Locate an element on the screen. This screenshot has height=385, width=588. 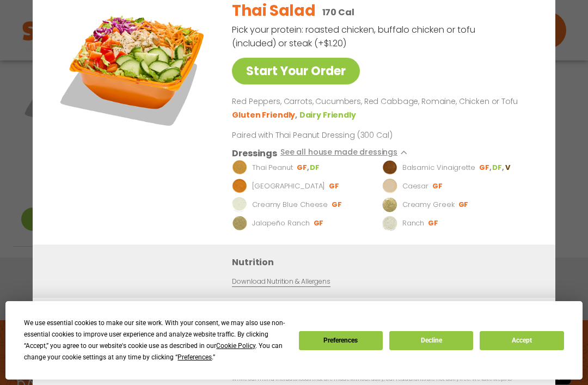
button: Preferences is located at coordinates (341, 340).